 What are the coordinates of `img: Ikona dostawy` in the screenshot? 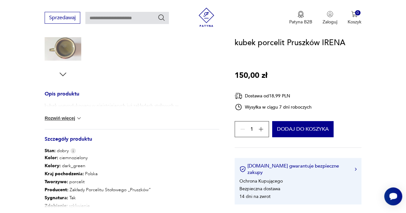 It's located at (238, 96).